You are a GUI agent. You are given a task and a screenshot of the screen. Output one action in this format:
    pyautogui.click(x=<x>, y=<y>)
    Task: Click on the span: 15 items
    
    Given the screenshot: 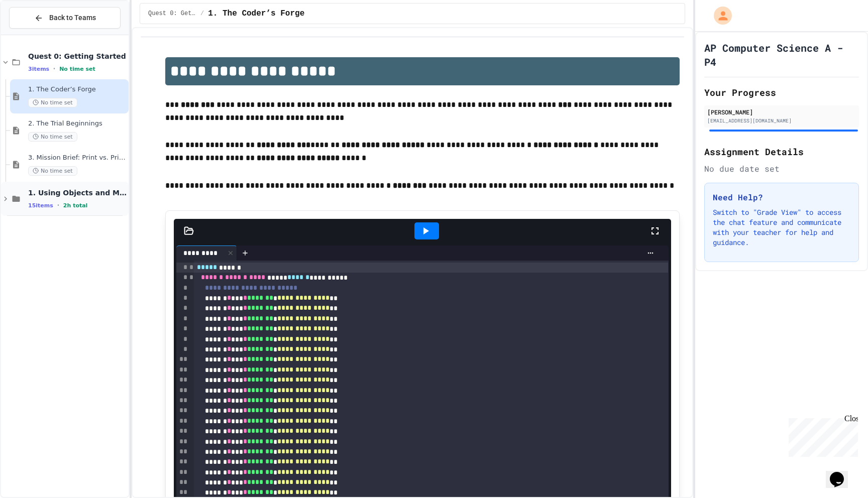 What is the action you would take?
    pyautogui.click(x=41, y=206)
    